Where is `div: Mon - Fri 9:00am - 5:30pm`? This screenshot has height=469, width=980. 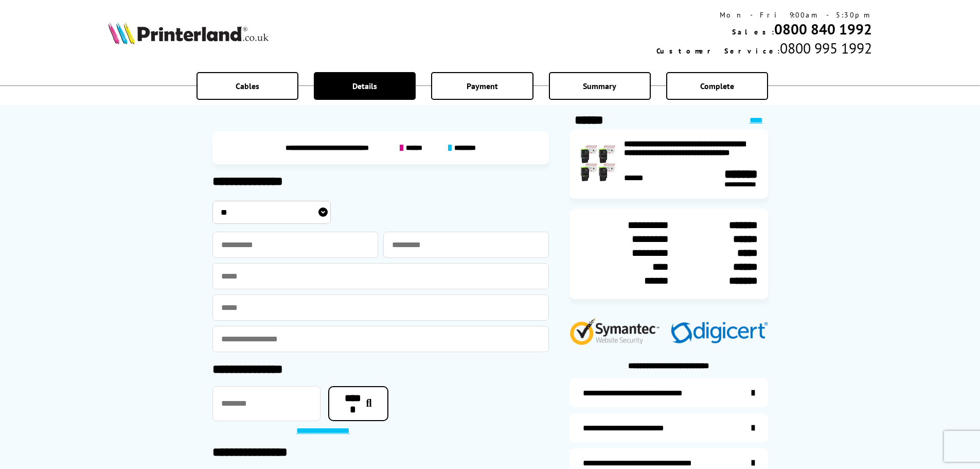
div: Mon - Fri 9:00am - 5:30pm is located at coordinates (764, 15).